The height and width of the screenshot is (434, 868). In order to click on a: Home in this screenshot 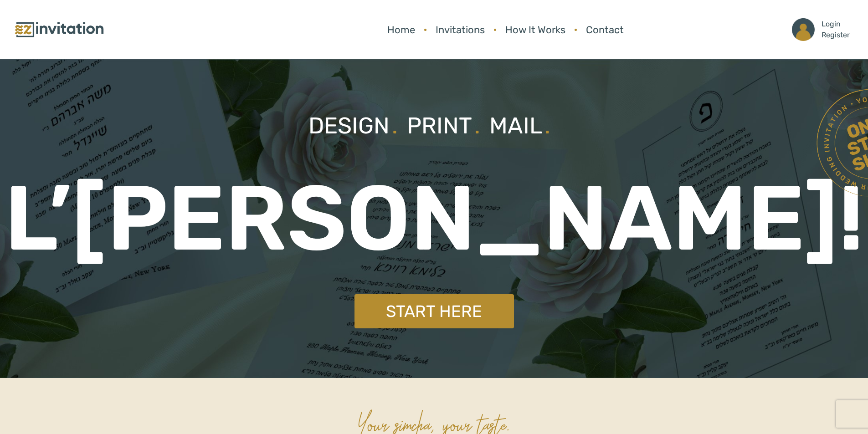, I will do `click(401, 29)`.